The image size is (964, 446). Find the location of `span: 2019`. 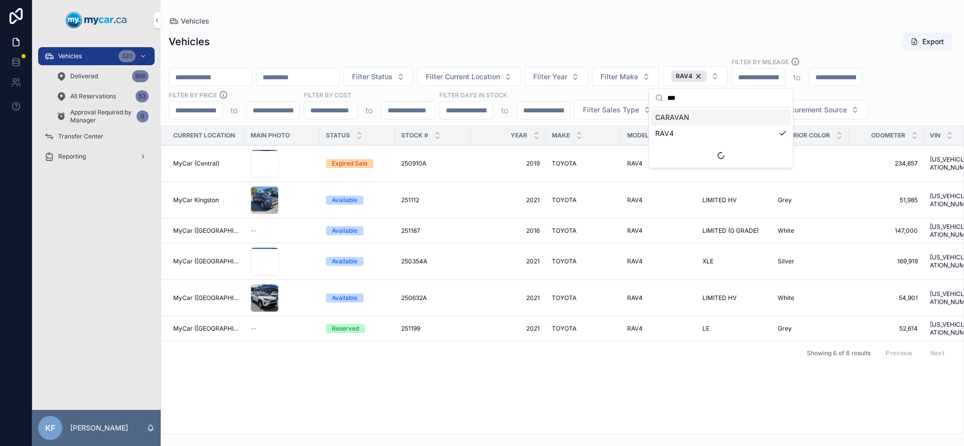

span: 2019 is located at coordinates (508, 164).